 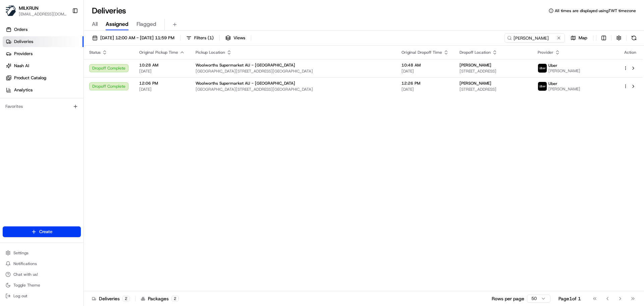 What do you see at coordinates (94, 24) in the screenshot?
I see `span: All` at bounding box center [94, 24].